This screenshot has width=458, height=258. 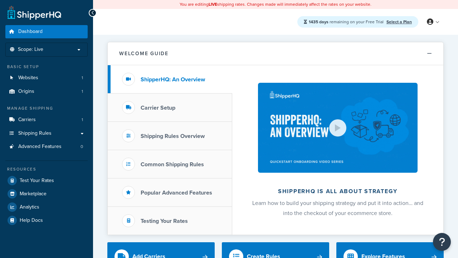 What do you see at coordinates (46, 169) in the screenshot?
I see `div: Resources` at bounding box center [46, 169].